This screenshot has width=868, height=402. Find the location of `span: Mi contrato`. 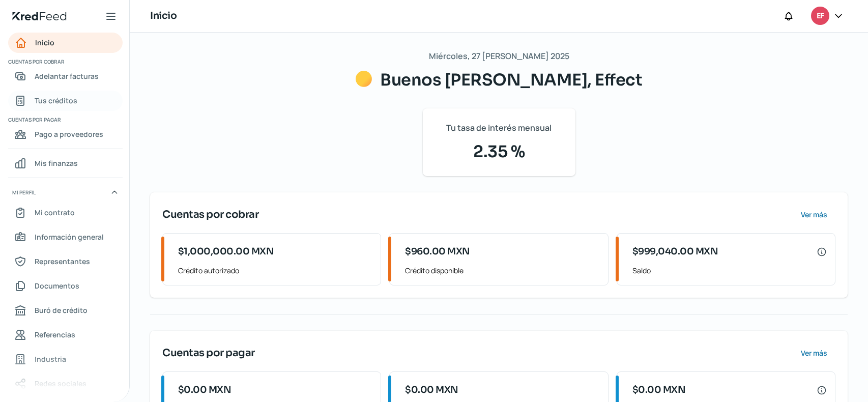

span: Mi contrato is located at coordinates (54, 212).